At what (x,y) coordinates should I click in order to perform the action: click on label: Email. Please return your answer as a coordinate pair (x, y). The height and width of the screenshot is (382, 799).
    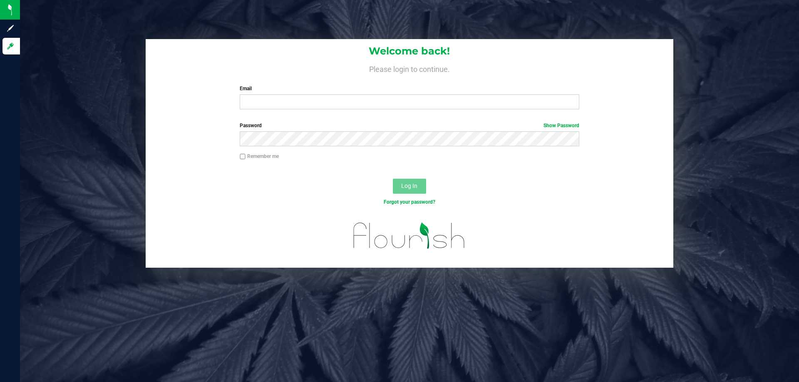
    Looking at the image, I should click on (409, 89).